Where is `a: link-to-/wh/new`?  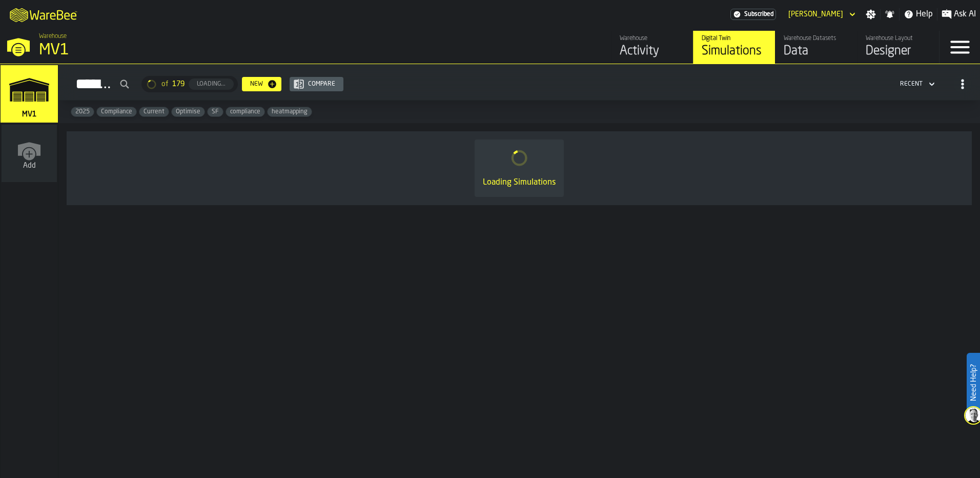 a: link-to-/wh/new is located at coordinates (29, 155).